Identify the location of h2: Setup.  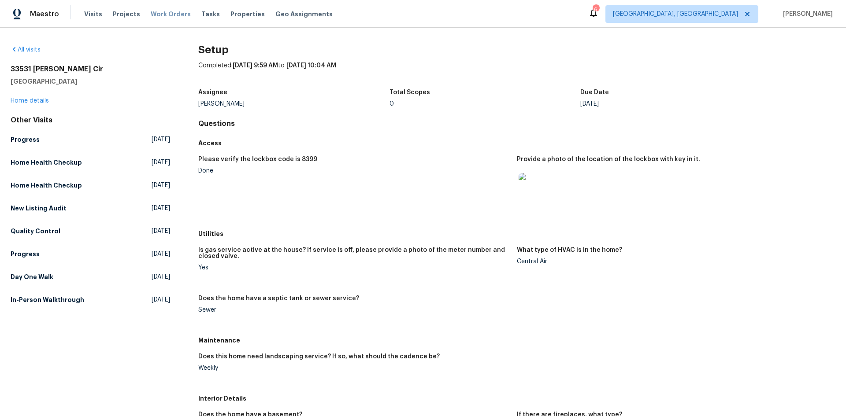
(517, 50).